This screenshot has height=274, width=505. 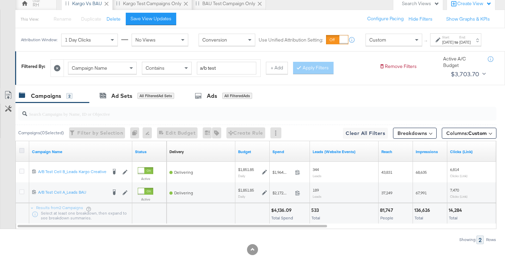 I want to click on a: Your campaign name., so click(x=81, y=152).